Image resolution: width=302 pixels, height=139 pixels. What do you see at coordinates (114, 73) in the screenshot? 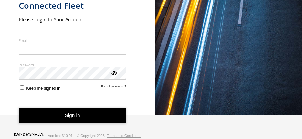
I see `div: ViewPassword` at bounding box center [114, 73].